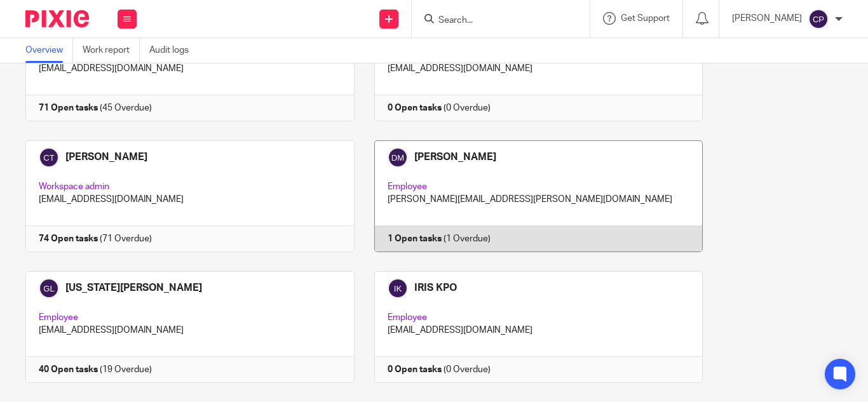 This screenshot has height=402, width=868. What do you see at coordinates (819, 19) in the screenshot?
I see `img: svg%3E` at bounding box center [819, 19].